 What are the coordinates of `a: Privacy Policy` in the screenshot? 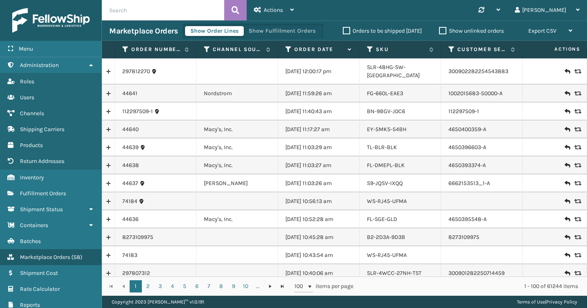 It's located at (562, 301).